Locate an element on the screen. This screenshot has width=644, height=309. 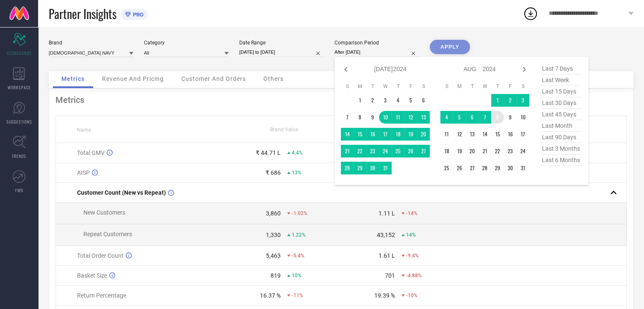
td: Mon Jul 22 2024 is located at coordinates (360, 151).